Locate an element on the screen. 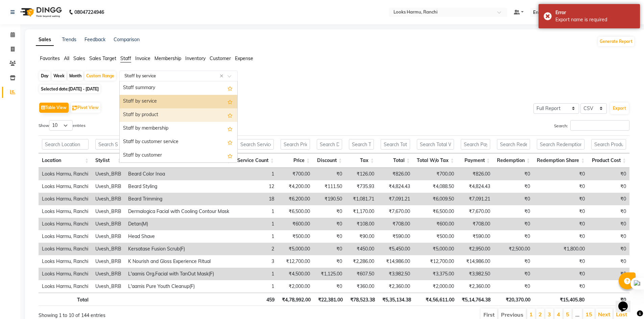  th: ₹4,78,992.00 is located at coordinates (296, 299).